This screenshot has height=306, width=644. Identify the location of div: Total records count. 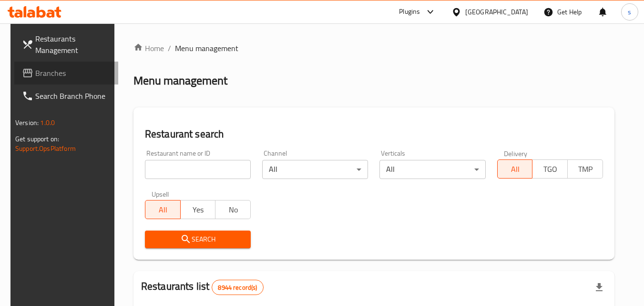
(238, 287).